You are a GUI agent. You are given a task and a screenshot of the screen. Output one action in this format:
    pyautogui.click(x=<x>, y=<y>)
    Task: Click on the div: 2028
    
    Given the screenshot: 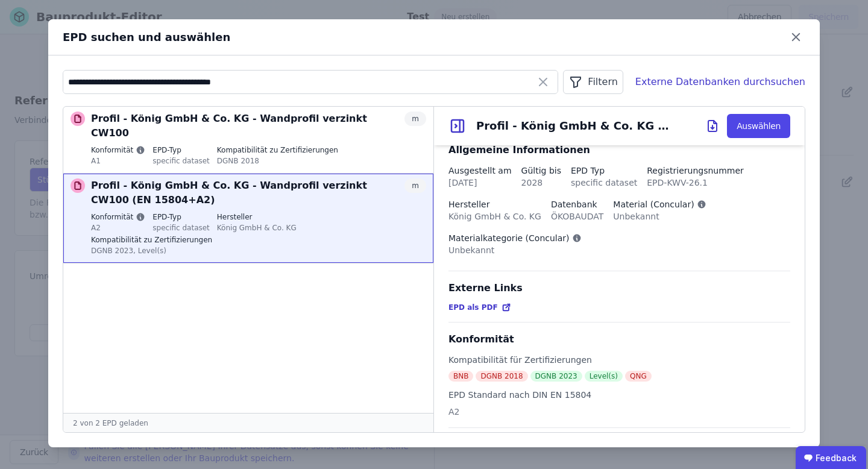 What is the action you would take?
    pyautogui.click(x=541, y=183)
    